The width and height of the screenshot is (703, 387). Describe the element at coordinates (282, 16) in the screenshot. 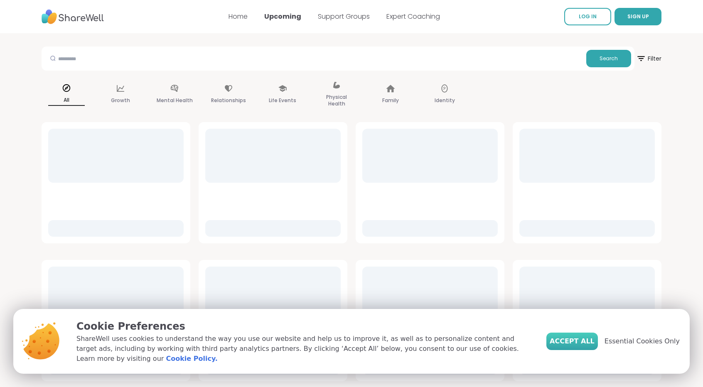

I see `a: Upcoming` at that location.